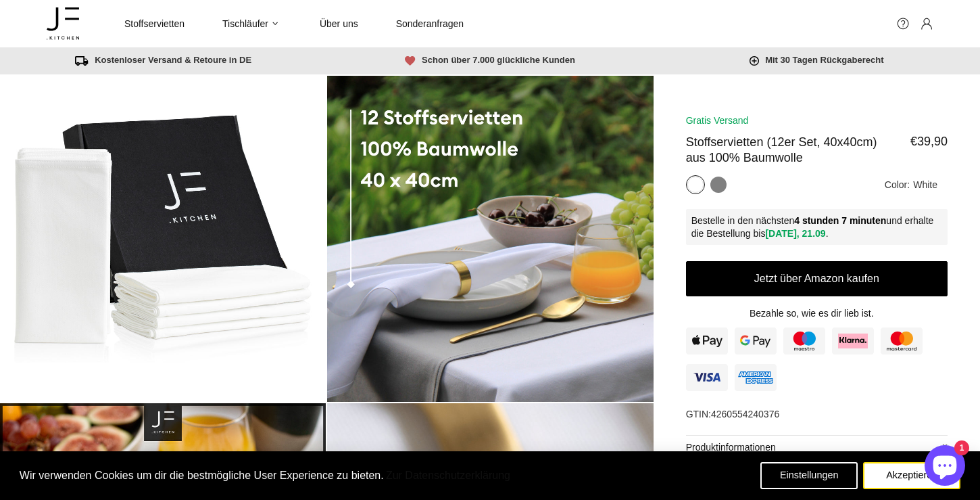 Image resolution: width=980 pixels, height=500 pixels. I want to click on h1: Stoffservietten (12er Set, 40x40cm) aus 100% Baumwolle, so click(784, 150).